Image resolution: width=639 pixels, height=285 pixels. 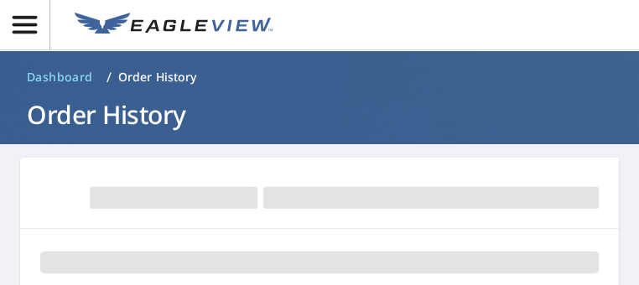 What do you see at coordinates (174, 25) in the screenshot?
I see `a: EV Logo` at bounding box center [174, 25].